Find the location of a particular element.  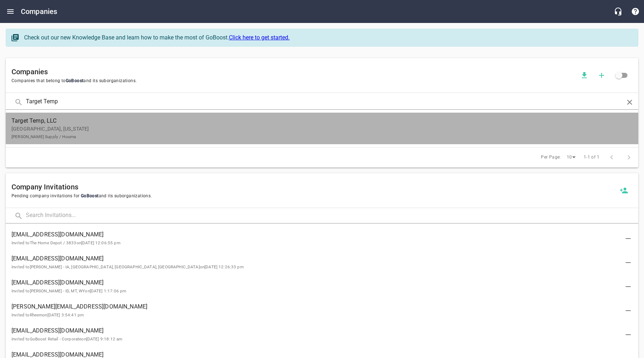

button: Live Chat is located at coordinates (618, 12).